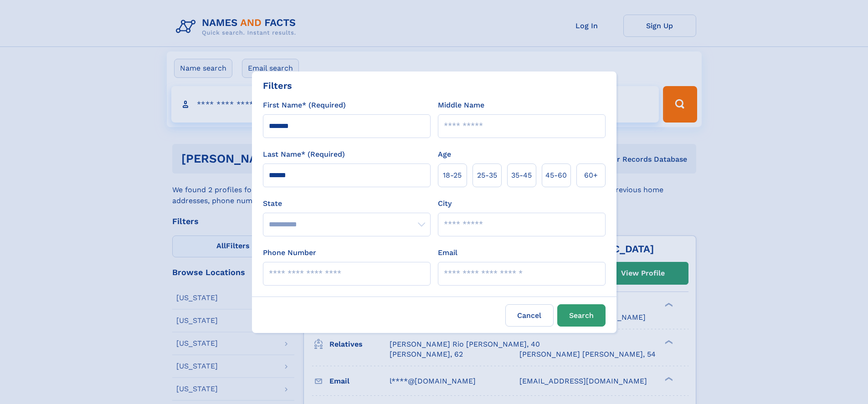 The image size is (868, 404). I want to click on label: Last Name* (Required), so click(304, 155).